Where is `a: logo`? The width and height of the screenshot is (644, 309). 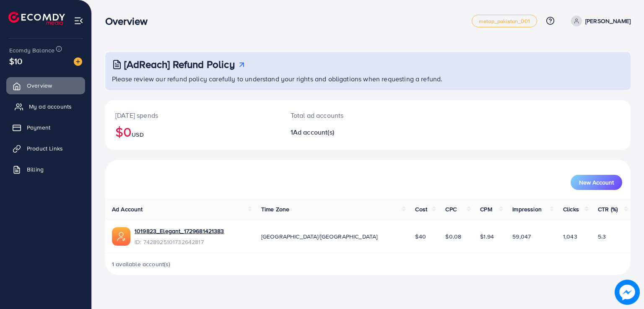 a: logo is located at coordinates (36, 18).